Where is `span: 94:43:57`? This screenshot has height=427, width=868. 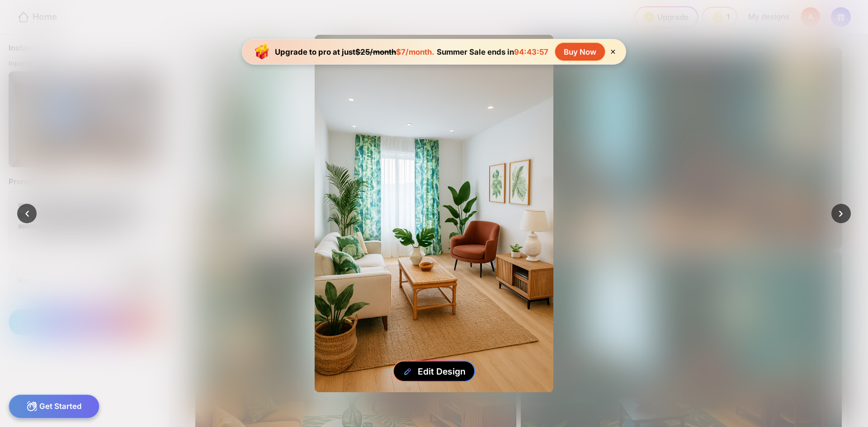 span: 94:43:57 is located at coordinates (531, 52).